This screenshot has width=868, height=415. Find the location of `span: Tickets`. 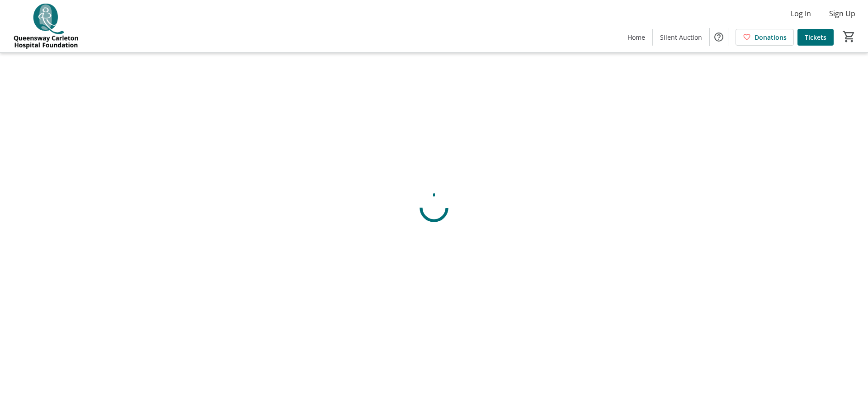

span: Tickets is located at coordinates (816, 37).